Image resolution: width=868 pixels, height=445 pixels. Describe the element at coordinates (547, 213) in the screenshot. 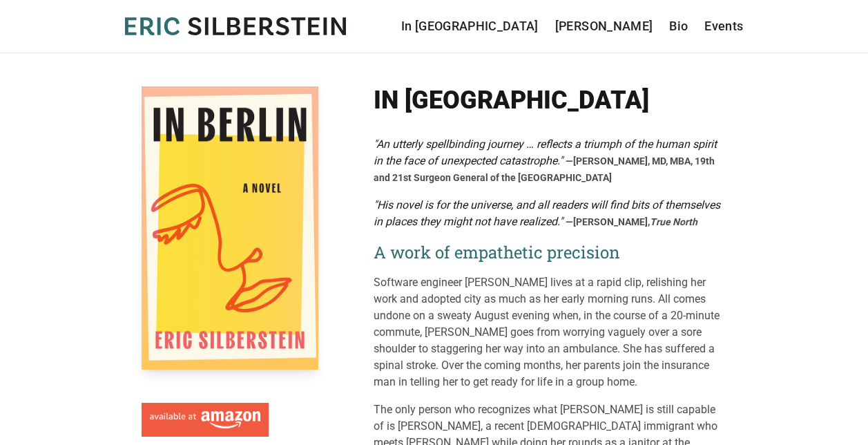

I see `em: "His novel is for the universe, and all readers will find bits of themselves in places they might...` at that location.